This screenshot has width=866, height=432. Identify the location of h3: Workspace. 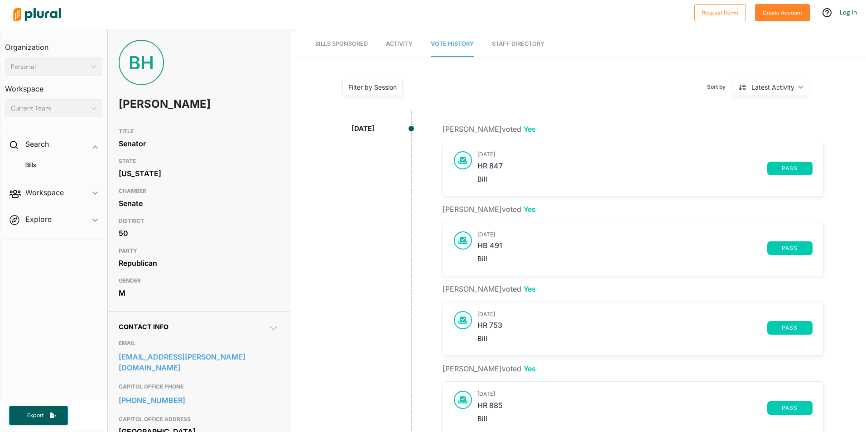
(53, 86).